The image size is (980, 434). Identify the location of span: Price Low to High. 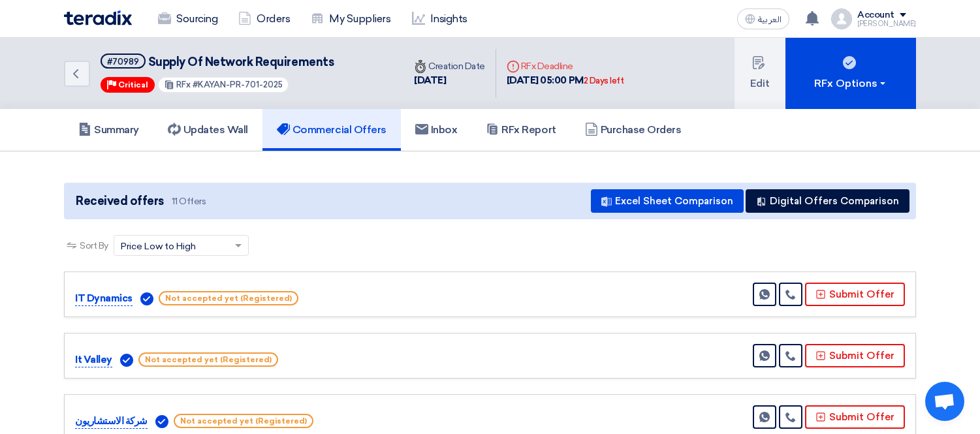
(158, 246).